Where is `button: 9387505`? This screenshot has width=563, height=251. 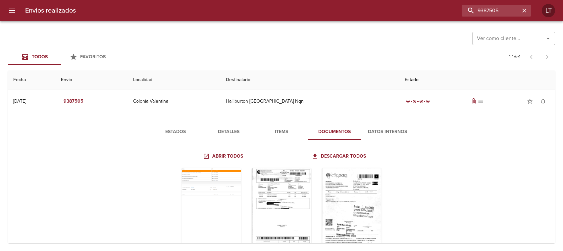 button: 9387505 is located at coordinates (74, 101).